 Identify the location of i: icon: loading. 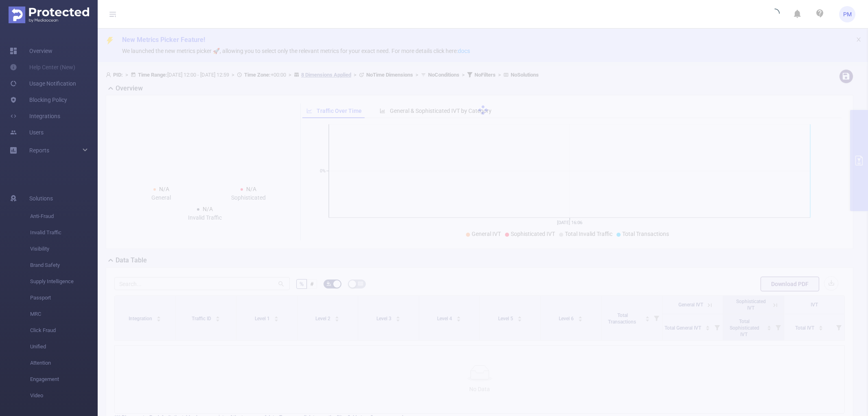
(775, 14).